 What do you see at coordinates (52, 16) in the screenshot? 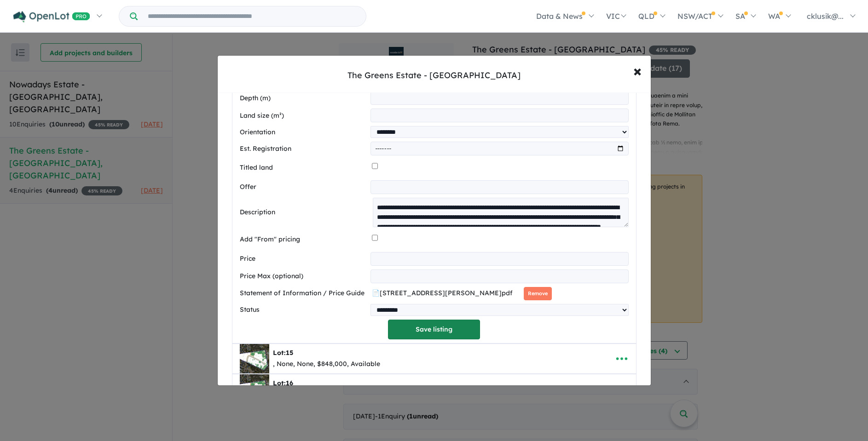
I see `img: Openlot PRO Logo White` at bounding box center [52, 16].